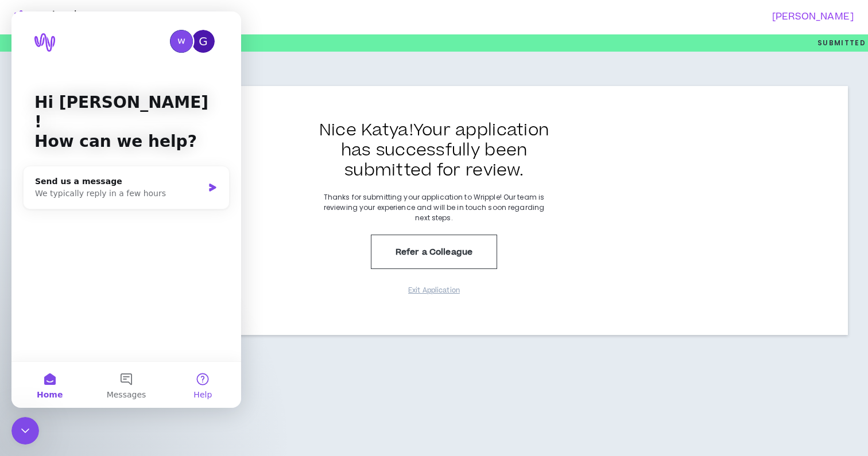 This screenshot has height=456, width=868. I want to click on span: Help, so click(191, 383).